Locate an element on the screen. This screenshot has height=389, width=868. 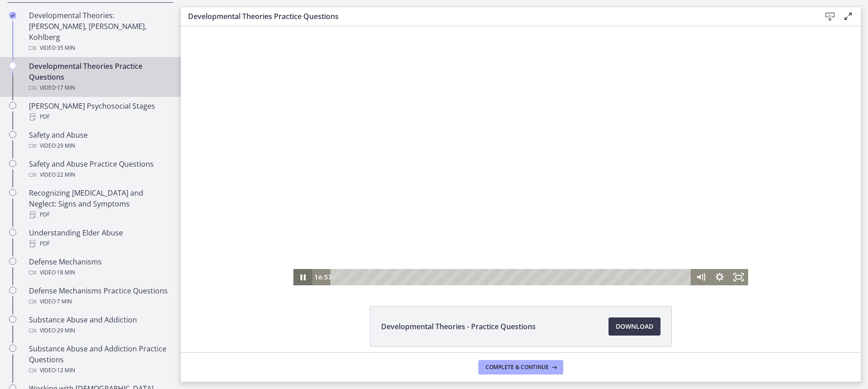
div: Substance Abuse and Addiction is located at coordinates (99, 325).